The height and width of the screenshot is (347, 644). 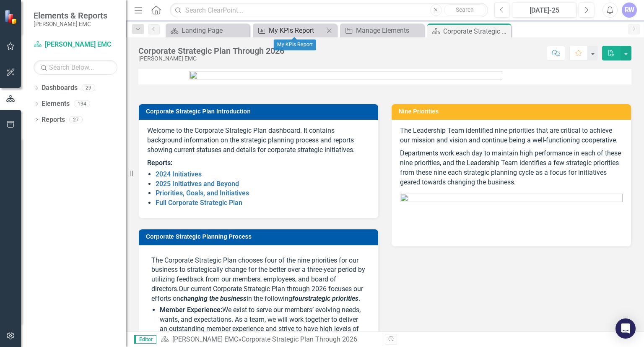 I want to click on a: Elements, so click(x=56, y=104).